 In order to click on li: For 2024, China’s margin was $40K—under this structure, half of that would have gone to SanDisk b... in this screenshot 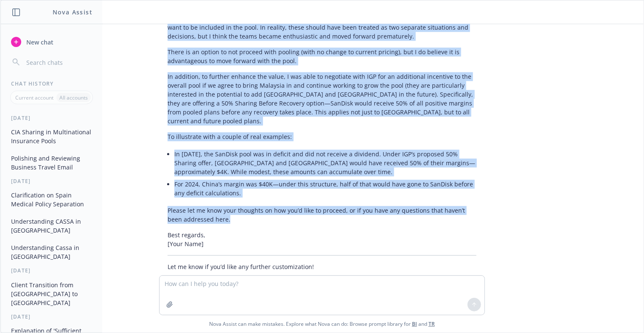, I will do `click(326, 188)`.